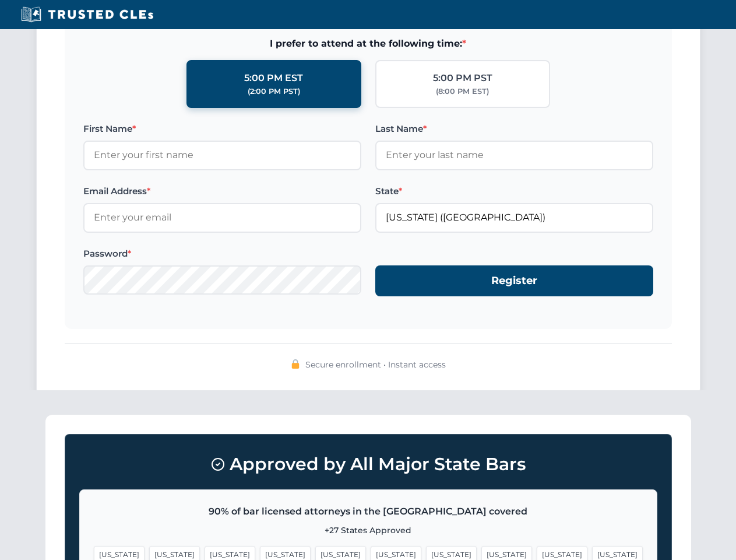  Describe the element at coordinates (514, 280) in the screenshot. I see `button: Register` at that location.